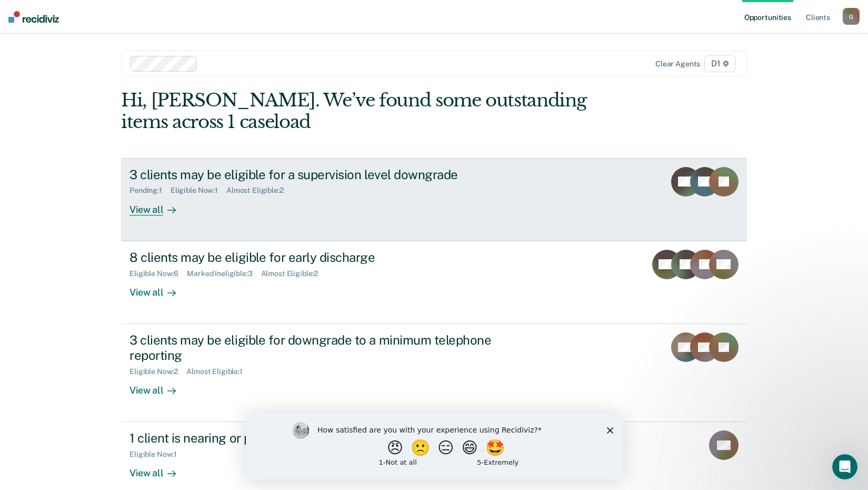 This screenshot has height=490, width=868. I want to click on div: Clear agents, so click(677, 64).